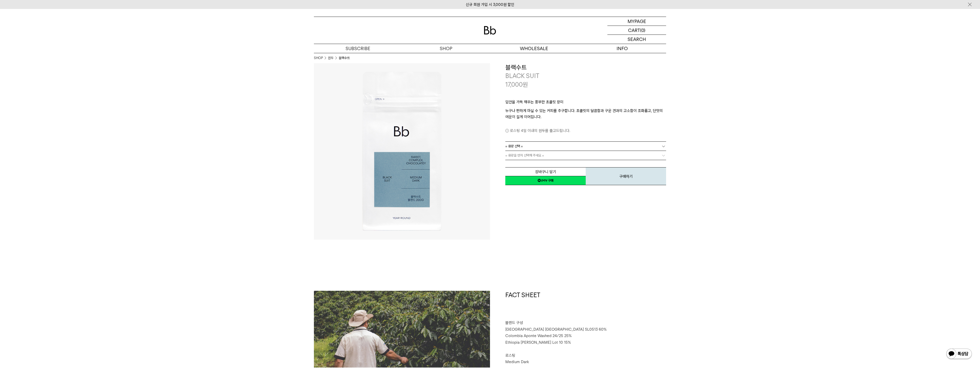 This screenshot has height=368, width=980. Describe the element at coordinates (446, 48) in the screenshot. I see `p: SHOP` at that location.